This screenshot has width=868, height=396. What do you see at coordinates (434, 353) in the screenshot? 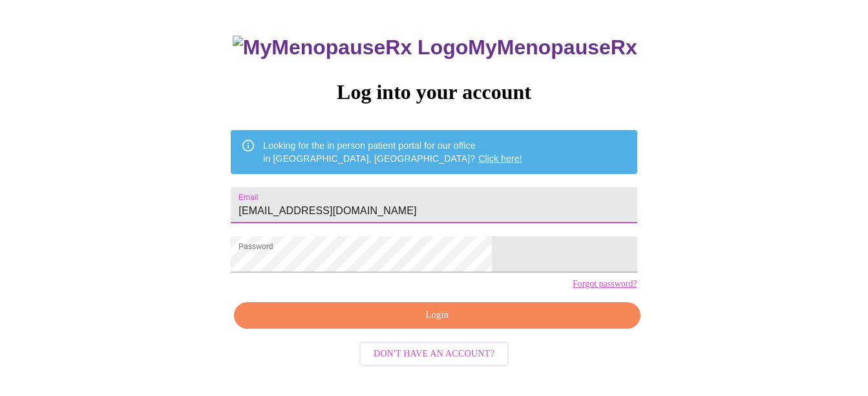
I see `span: Don't have an account?` at bounding box center [434, 353].